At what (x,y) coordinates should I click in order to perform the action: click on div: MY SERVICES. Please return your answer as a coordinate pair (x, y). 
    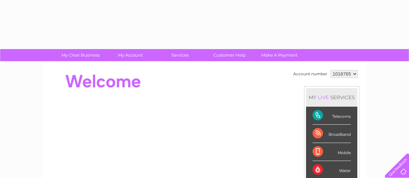
    Looking at the image, I should click on (331, 97).